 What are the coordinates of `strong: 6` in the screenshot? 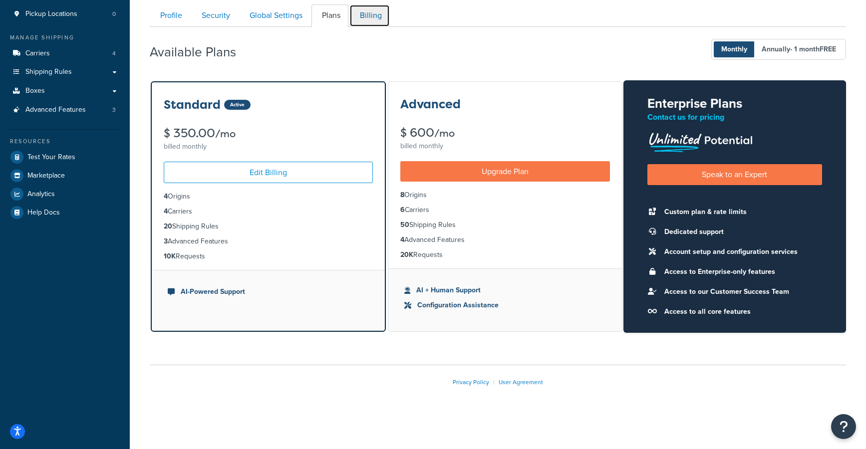 It's located at (402, 210).